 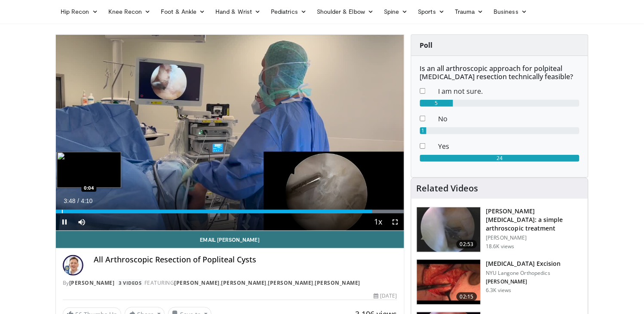 What do you see at coordinates (396, 222) in the screenshot?
I see `button: Fullscreen` at bounding box center [396, 222].